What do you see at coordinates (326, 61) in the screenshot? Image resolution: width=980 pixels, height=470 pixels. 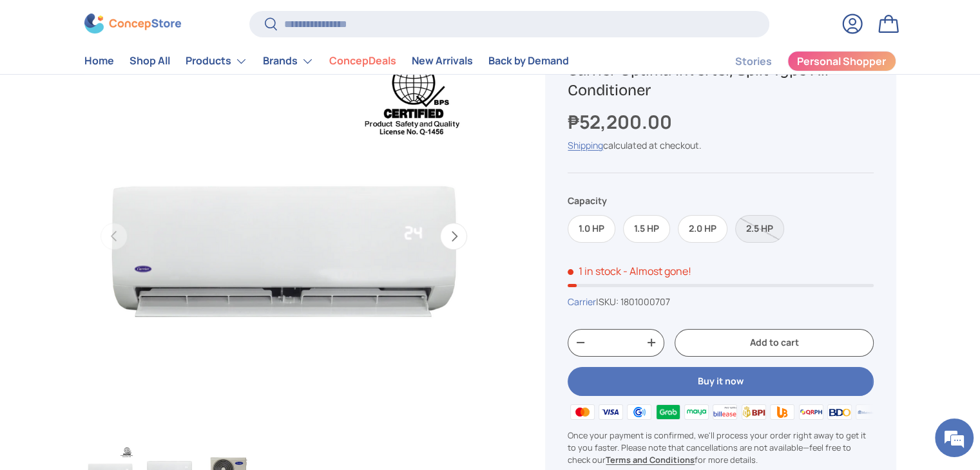 I see `nav: Primary` at bounding box center [326, 61].